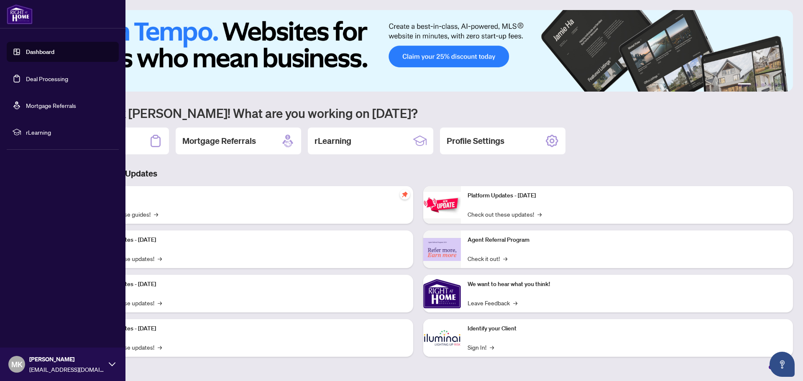 The width and height of the screenshot is (803, 381). Describe the element at coordinates (504, 214) in the screenshot. I see `a: Check out these updates!→` at that location.